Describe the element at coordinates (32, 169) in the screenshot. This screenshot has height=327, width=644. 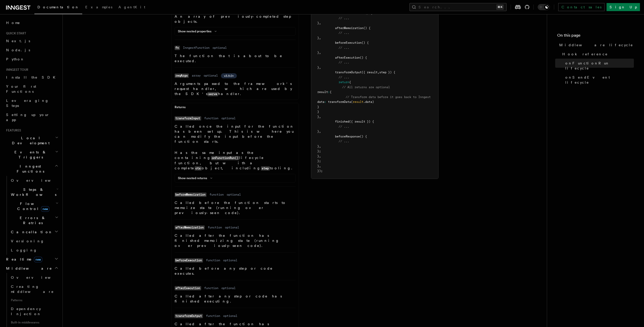
I see `button: Inngest Functions` at that location.